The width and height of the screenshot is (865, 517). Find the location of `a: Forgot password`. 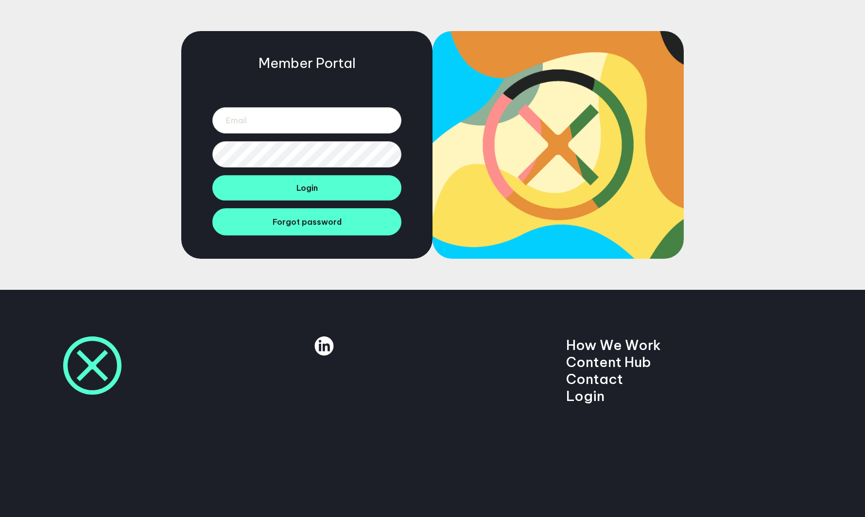

a: Forgot password is located at coordinates (307, 222).